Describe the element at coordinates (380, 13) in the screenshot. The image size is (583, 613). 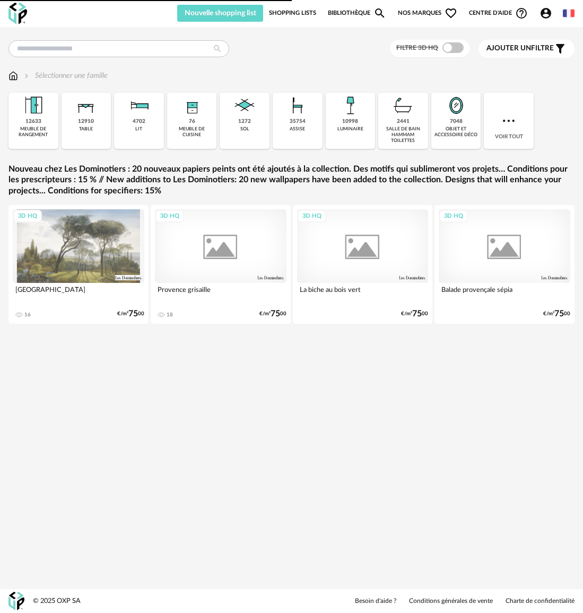
I see `span: Magnify icon` at that location.